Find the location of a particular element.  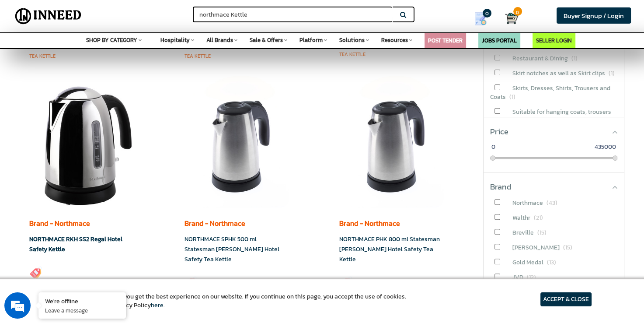

span: JVD is located at coordinates (517, 277).